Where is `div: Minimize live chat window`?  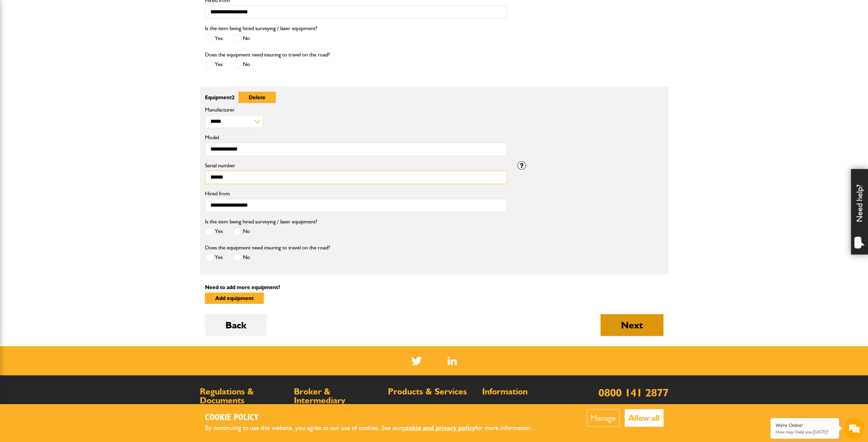
div: Minimize live chat window is located at coordinates (121, 12).